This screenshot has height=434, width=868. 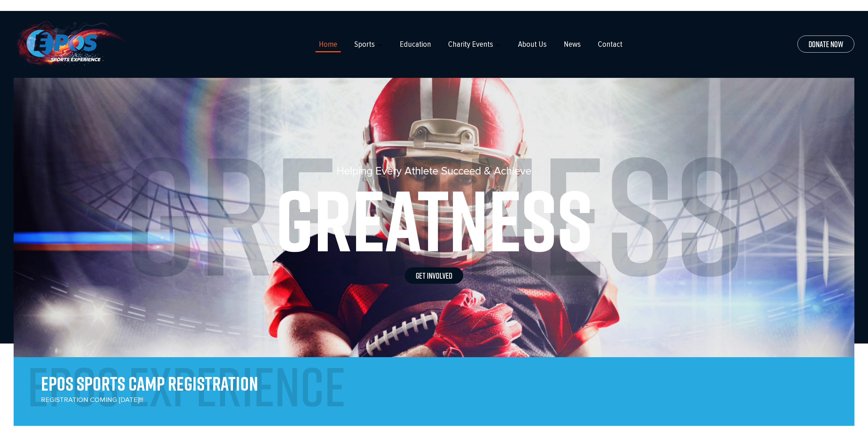 I want to click on h5: Helping Every Athlete Succeed & Achieve, so click(x=434, y=171).